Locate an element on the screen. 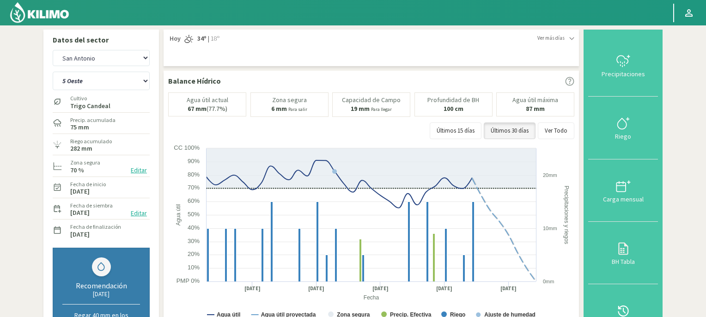 The width and height of the screenshot is (706, 317). text: CC 100% is located at coordinates (187, 147).